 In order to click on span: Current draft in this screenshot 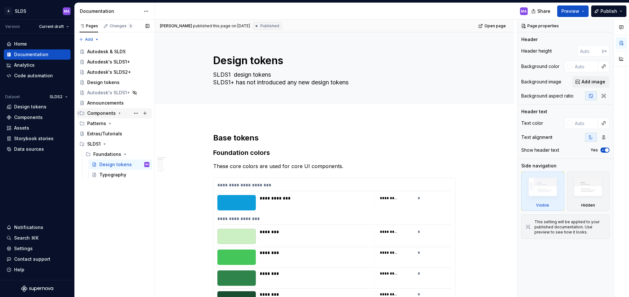, I will do `click(51, 27)`.